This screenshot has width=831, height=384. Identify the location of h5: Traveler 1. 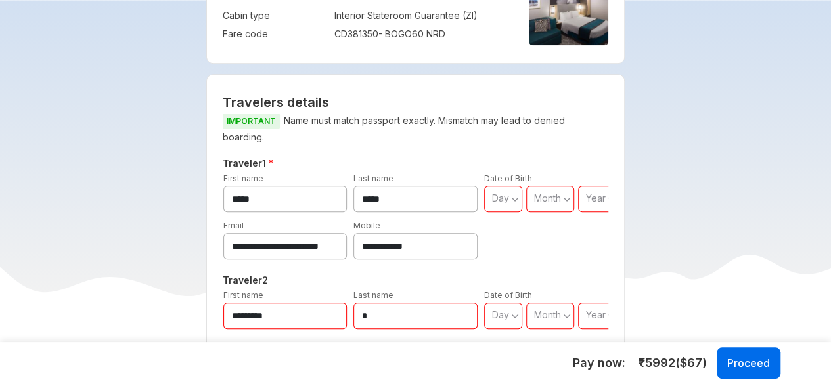
(416, 164).